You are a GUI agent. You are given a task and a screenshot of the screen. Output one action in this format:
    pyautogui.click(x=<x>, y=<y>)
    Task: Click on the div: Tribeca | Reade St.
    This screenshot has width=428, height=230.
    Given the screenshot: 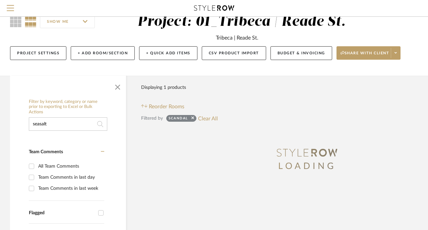 What is the action you would take?
    pyautogui.click(x=237, y=38)
    